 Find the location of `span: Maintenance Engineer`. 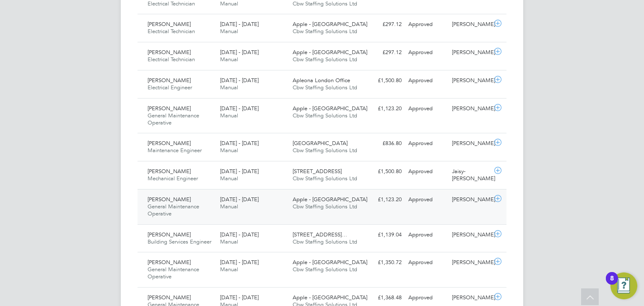

span: Maintenance Engineer is located at coordinates (174, 150).